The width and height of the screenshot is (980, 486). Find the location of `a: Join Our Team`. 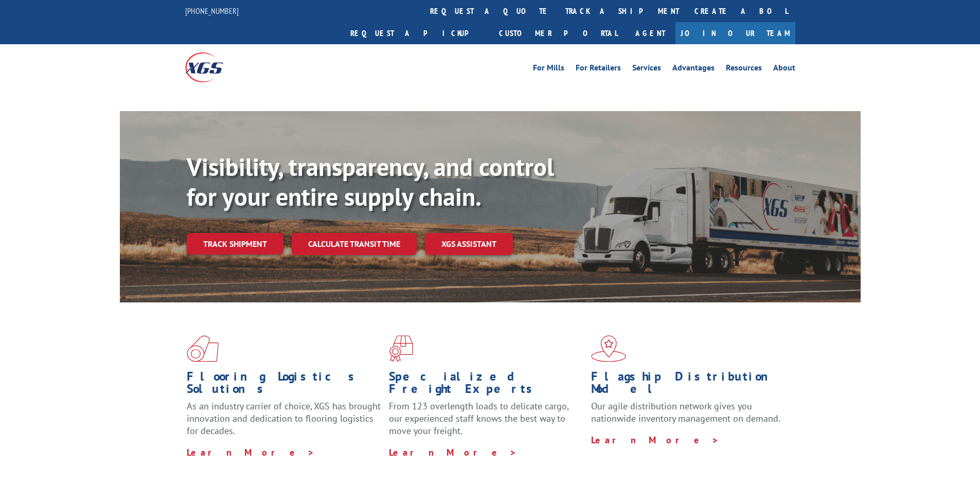

a: Join Our Team is located at coordinates (735, 33).